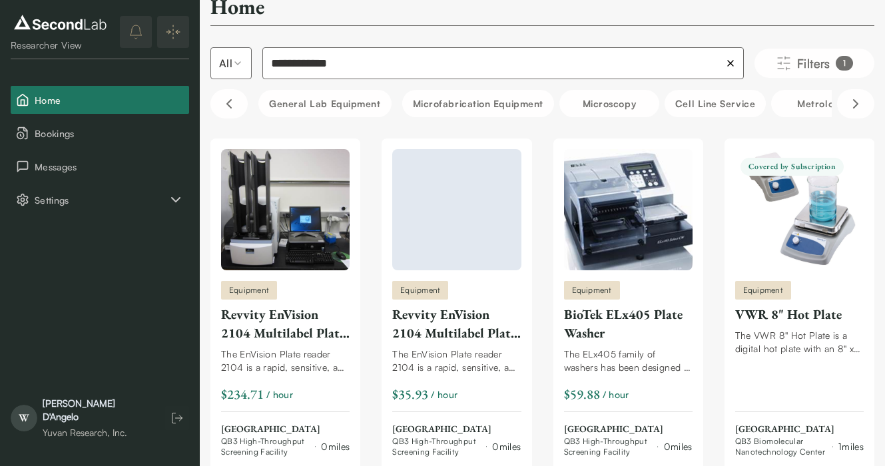  Describe the element at coordinates (582, 394) in the screenshot. I see `div: $59.88` at that location.